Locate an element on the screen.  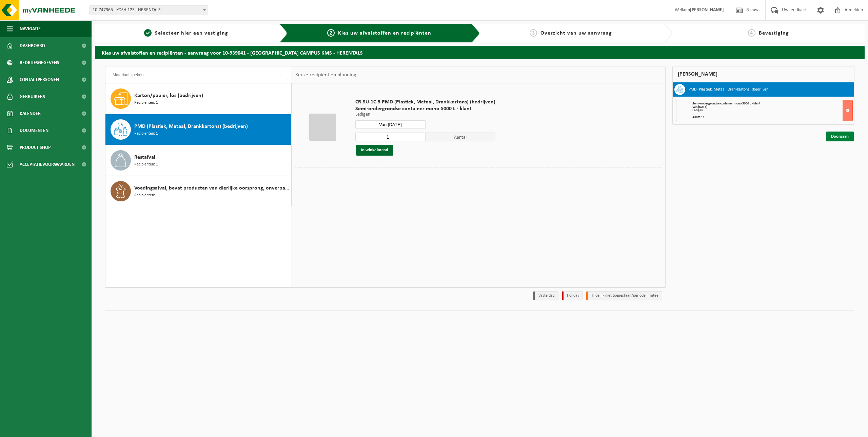
span: Voedingsafval, bevat producten van dierlijke oorsprong, onverpakt, categorie 3 is located at coordinates (212, 188).